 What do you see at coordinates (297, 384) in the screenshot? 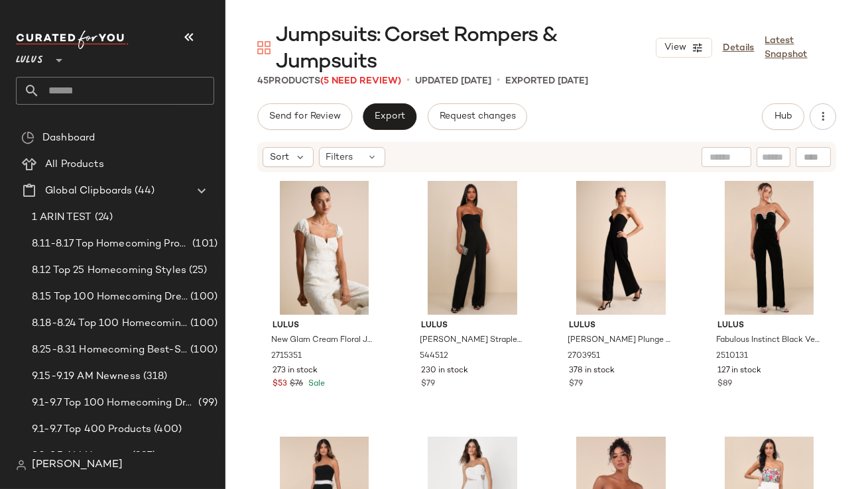
I see `span: $76` at bounding box center [297, 384].